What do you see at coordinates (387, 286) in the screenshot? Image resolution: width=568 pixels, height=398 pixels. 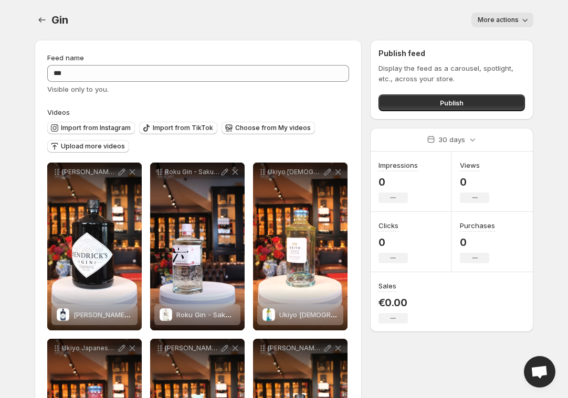 I see `h3: Sales` at bounding box center [387, 286].